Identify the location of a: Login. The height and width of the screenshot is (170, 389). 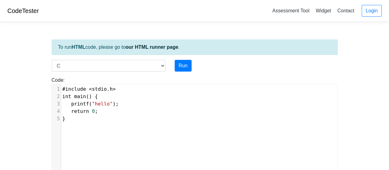
(372, 11).